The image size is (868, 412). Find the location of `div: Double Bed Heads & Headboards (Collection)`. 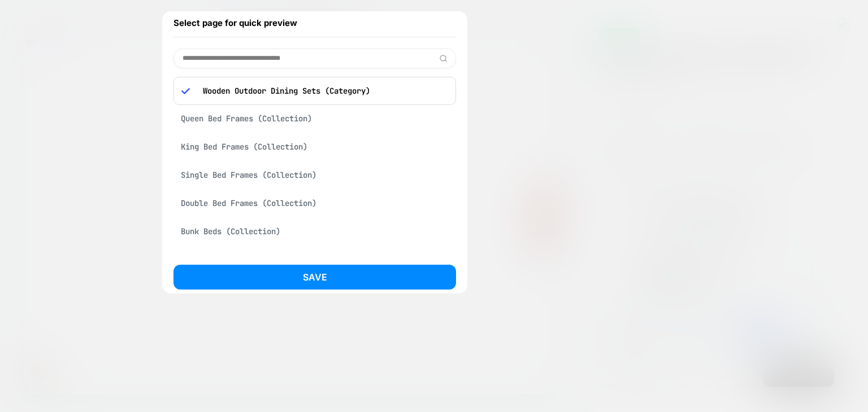

div: Double Bed Heads & Headboards (Collection) is located at coordinates (315, 260).